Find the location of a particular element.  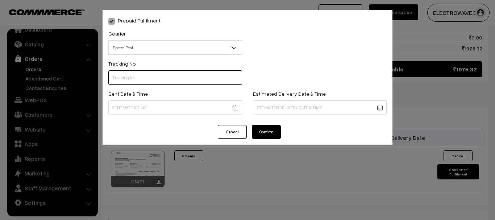

label: Prepaid Fulfilment is located at coordinates (135, 20).